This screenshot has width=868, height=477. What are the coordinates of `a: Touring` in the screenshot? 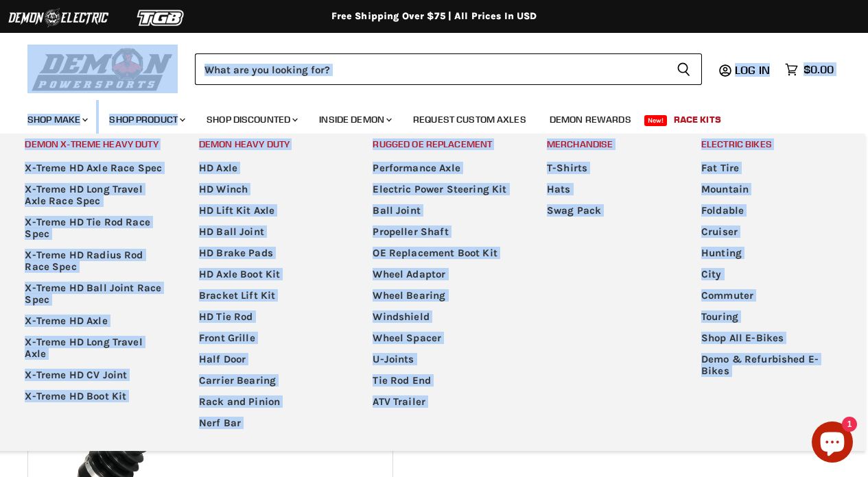 It's located at (770, 317).